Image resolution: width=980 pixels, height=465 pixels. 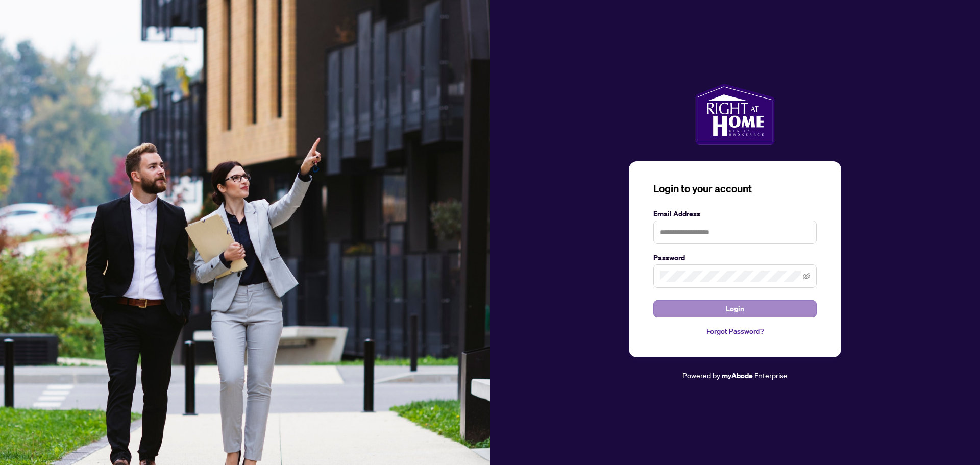 I want to click on label: Password, so click(x=735, y=258).